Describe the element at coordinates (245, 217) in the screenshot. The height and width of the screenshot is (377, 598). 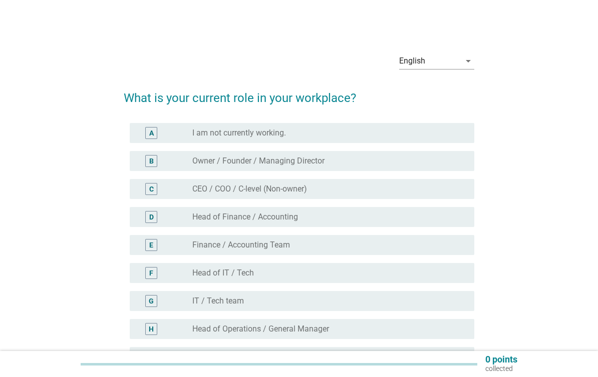
I see `label: Head of Finance / Accounting` at that location.